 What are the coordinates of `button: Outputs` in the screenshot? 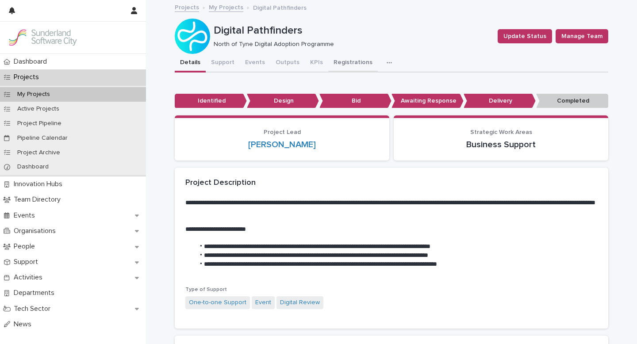 It's located at (287, 63).